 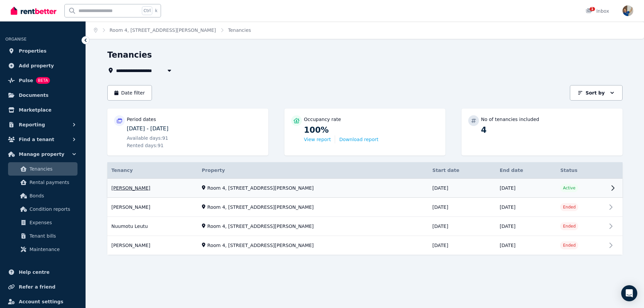 What do you see at coordinates (629, 293) in the screenshot?
I see `div: Open Intercom Messenger` at bounding box center [629, 293].